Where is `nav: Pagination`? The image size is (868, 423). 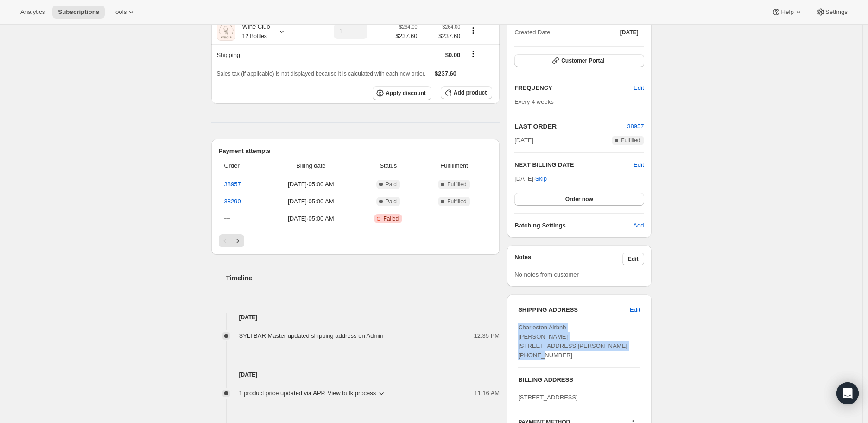
nav: Pagination is located at coordinates (356, 241).